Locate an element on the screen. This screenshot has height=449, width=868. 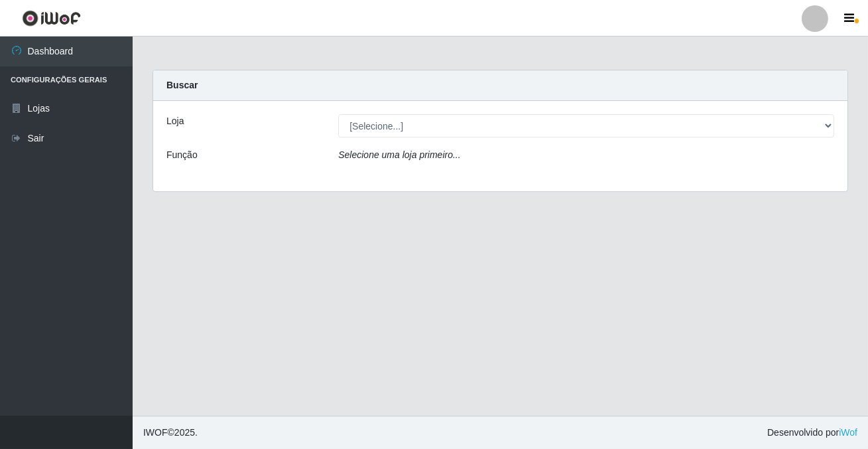
img: CoreUI Logo is located at coordinates (51, 18).